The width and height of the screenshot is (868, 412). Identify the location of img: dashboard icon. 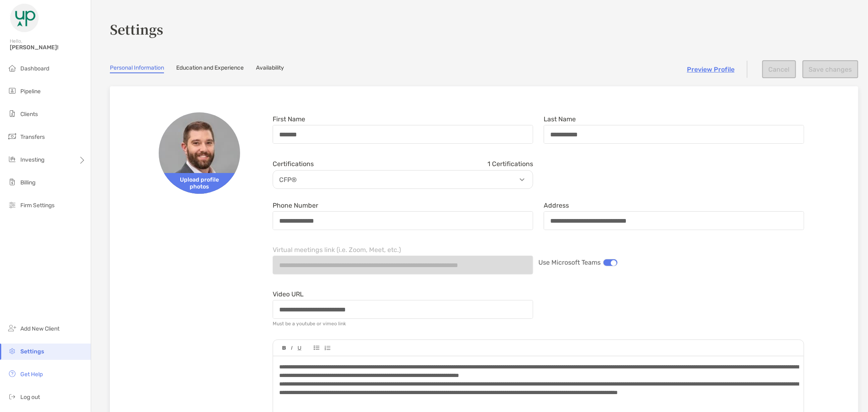
(12, 68).